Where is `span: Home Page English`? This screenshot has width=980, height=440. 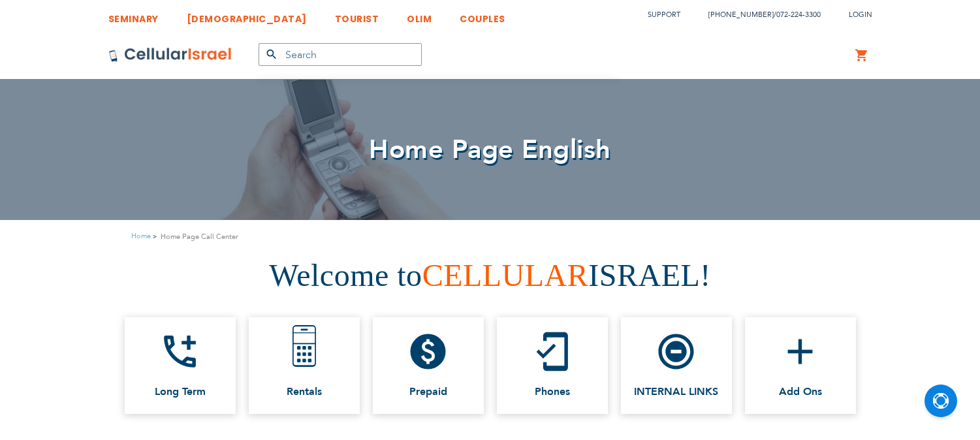
span: Home Page English is located at coordinates (490, 149).